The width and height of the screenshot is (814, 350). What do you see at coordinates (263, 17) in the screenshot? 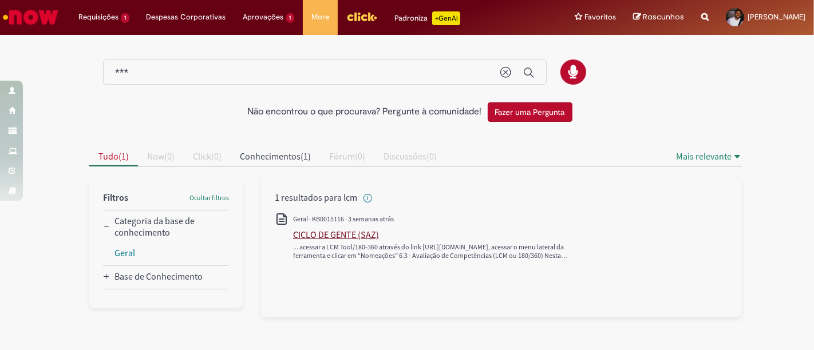
I see `span: Aprovações` at bounding box center [263, 17].